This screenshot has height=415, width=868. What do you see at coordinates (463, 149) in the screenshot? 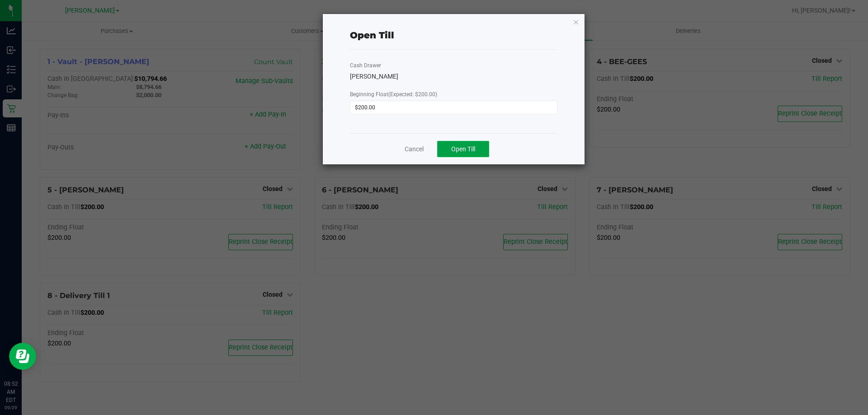
I see `span: Open Till` at bounding box center [463, 149].